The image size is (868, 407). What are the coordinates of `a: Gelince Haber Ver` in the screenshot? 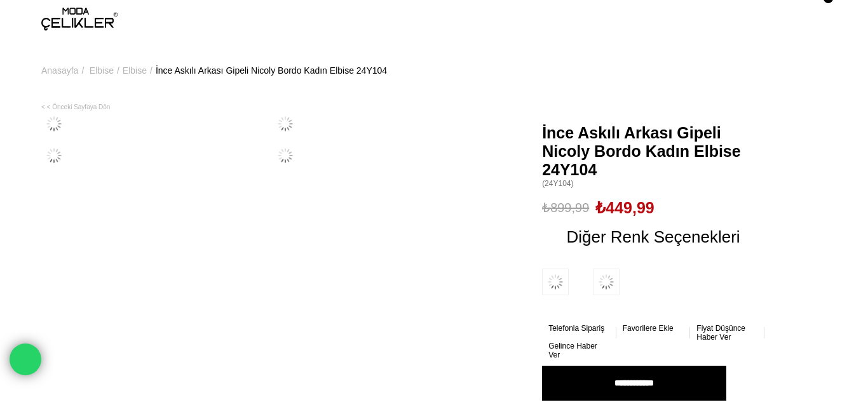 It's located at (579, 351).